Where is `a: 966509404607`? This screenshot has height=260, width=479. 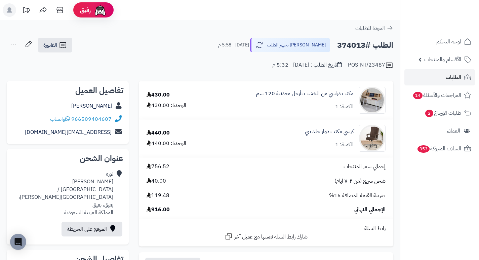 a: 966509404607 is located at coordinates (91, 119).